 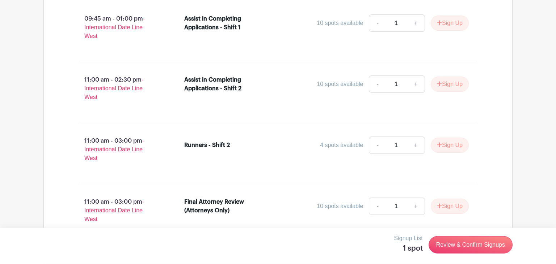 I want to click on p: Signup List, so click(x=408, y=239).